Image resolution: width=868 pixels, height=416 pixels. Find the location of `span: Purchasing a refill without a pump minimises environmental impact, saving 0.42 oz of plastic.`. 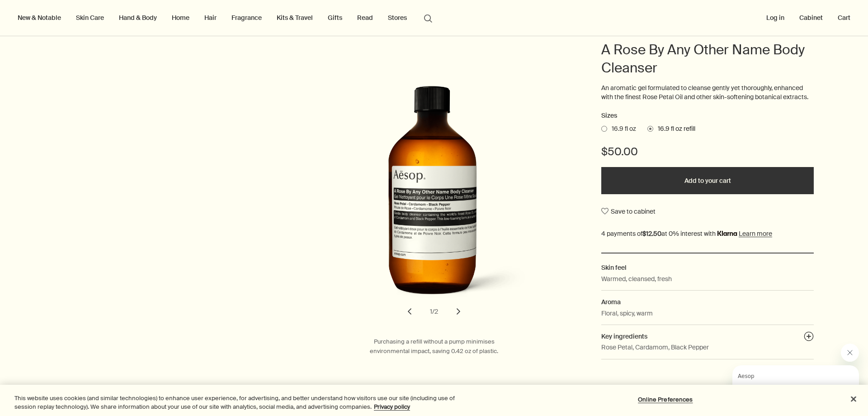

span: Purchasing a refill without a pump minimises environmental impact, saving 0.42 oz of plastic. is located at coordinates (434, 346).